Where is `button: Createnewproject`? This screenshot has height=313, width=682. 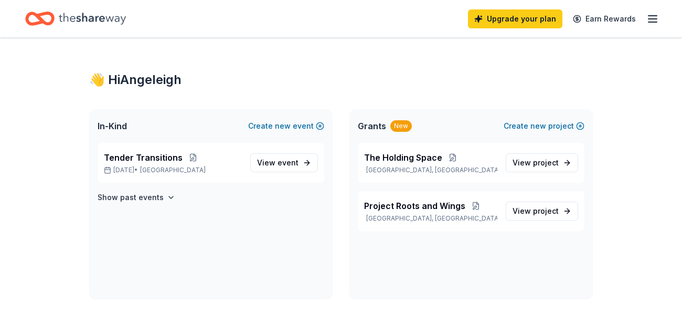
button: Createnewproject is located at coordinates (544, 126).